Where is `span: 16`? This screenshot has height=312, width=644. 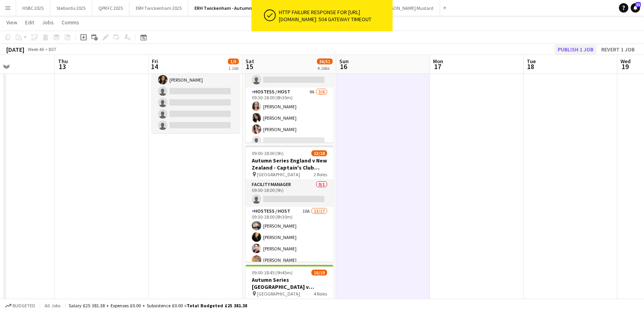
span: 16 is located at coordinates (343, 66).